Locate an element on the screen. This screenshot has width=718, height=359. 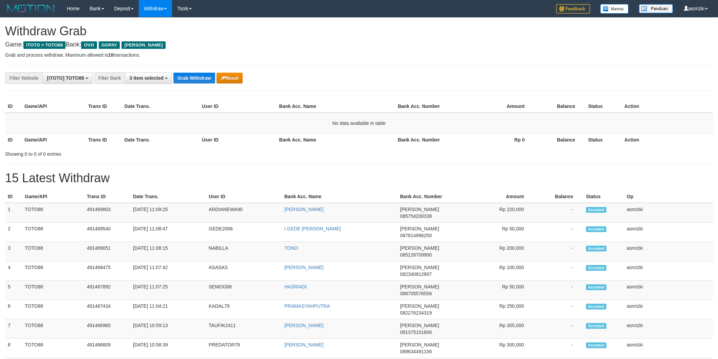
span: Copy 089634491156 to clipboard is located at coordinates (415, 351).